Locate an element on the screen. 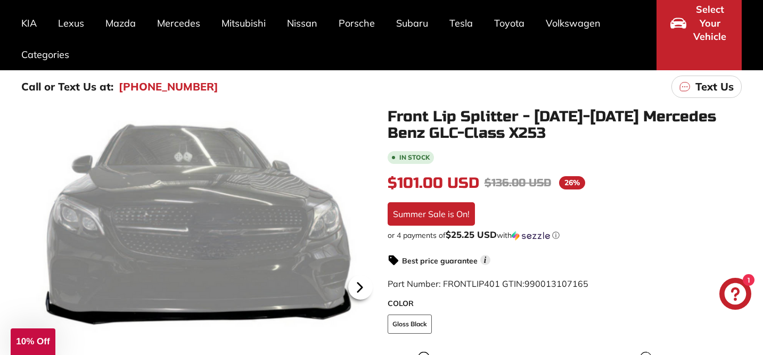  span: $25.25 USD is located at coordinates (471, 234).